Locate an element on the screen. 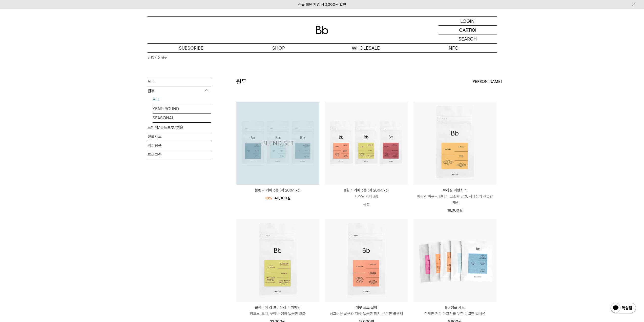 Image resolution: width=644 pixels, height=322 pixels. p: 청포도, 오디, 구아바 잼의 달콤한 조화 is located at coordinates (278, 314).